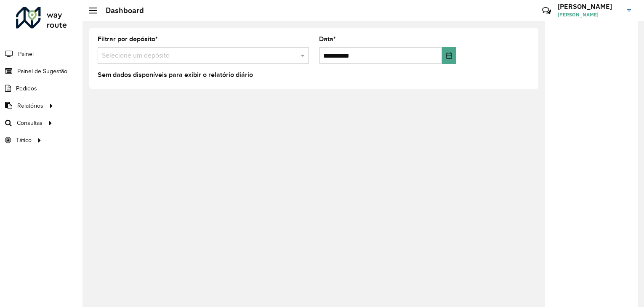  I want to click on span: Painel, so click(26, 54).